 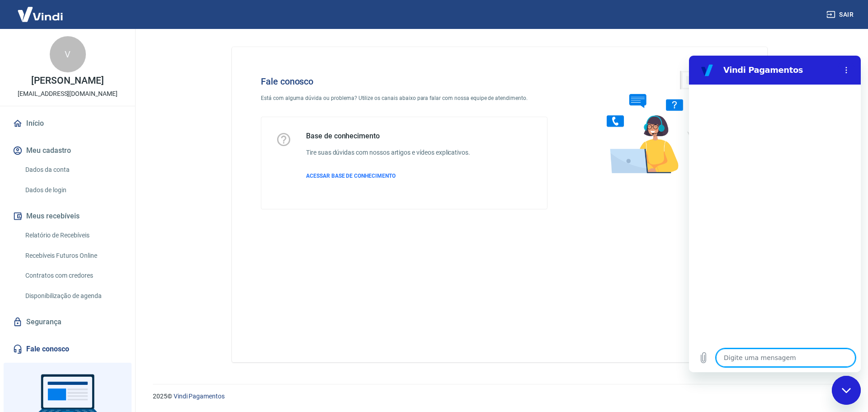 What do you see at coordinates (500, 396) in the screenshot?
I see `p: 2025 ©` at bounding box center [500, 396].